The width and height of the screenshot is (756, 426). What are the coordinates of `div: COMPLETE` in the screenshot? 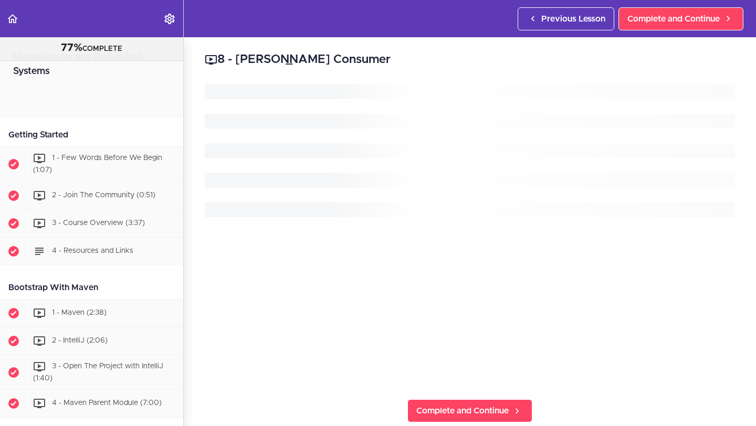 It's located at (91, 48).